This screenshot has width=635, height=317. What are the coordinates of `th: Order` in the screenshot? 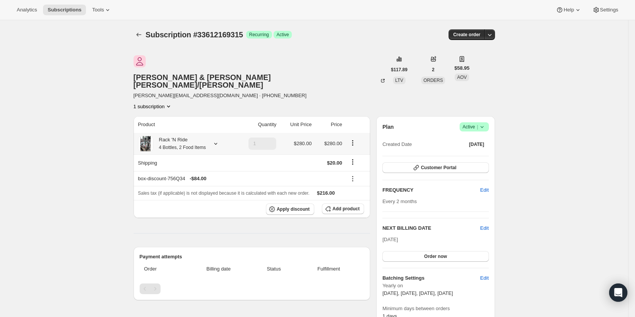 It's located at (162, 269).